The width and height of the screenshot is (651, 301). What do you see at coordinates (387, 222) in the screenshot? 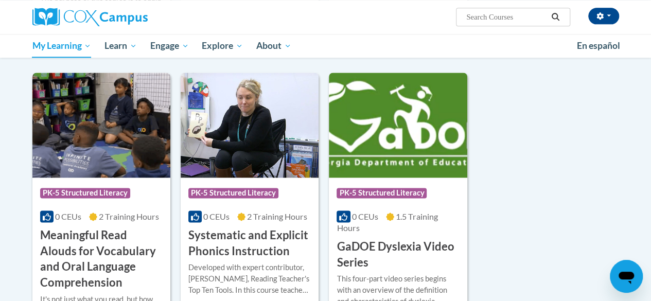
I see `span: 1.5 Training Hours` at bounding box center [387, 222].